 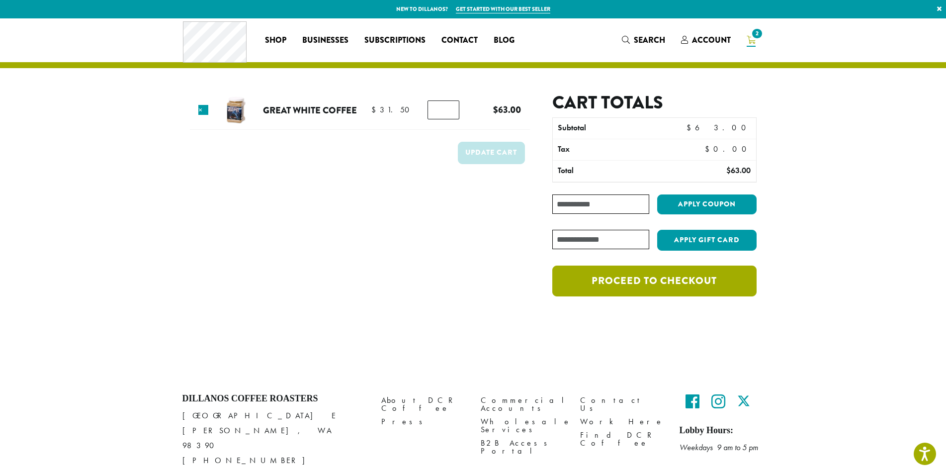 I want to click on h4: Dillanos Coffee Roasters, so click(x=274, y=399).